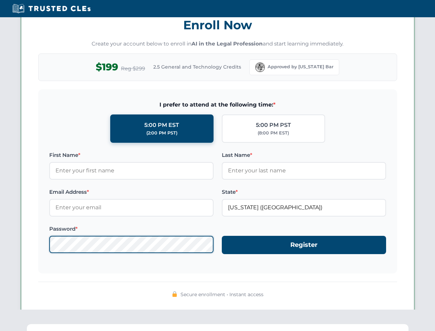  What do you see at coordinates (131, 171) in the screenshot?
I see `input: Enter your first name` at bounding box center [131, 171].